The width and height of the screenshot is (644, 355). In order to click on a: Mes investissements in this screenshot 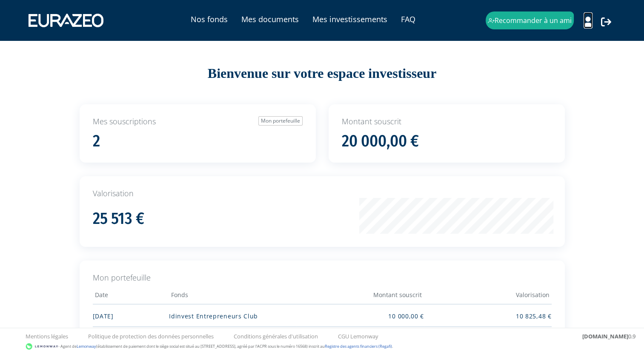, I will do `click(350, 19)`.